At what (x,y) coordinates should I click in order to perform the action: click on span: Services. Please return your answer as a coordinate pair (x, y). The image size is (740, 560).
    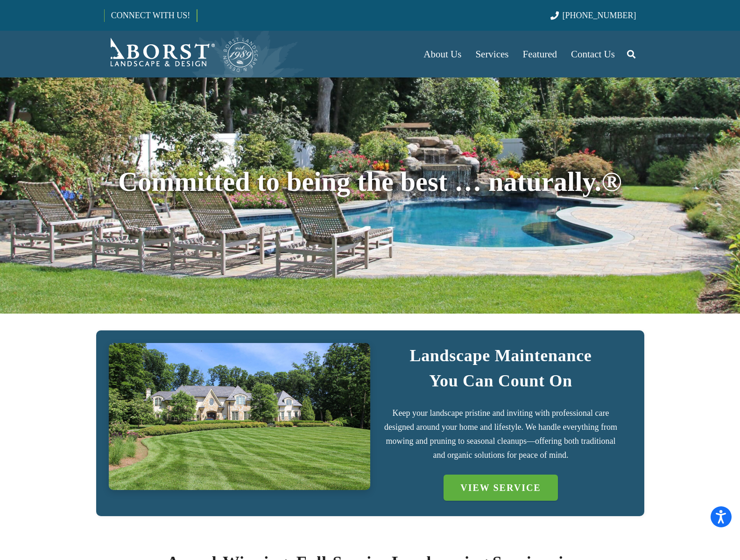
    Looking at the image, I should click on (492, 54).